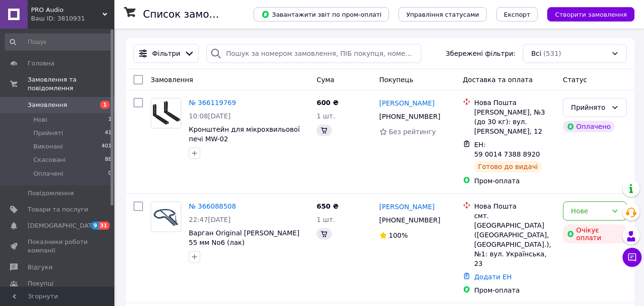  I want to click on span: Покупець, so click(396, 80).